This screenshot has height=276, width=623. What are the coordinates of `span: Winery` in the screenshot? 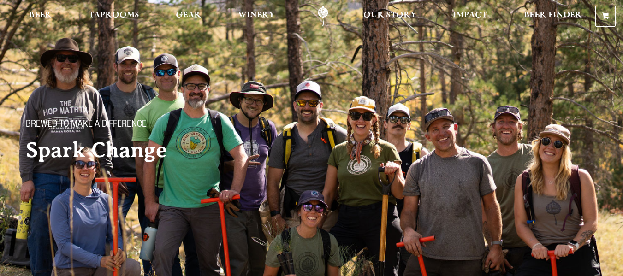 It's located at (256, 15).